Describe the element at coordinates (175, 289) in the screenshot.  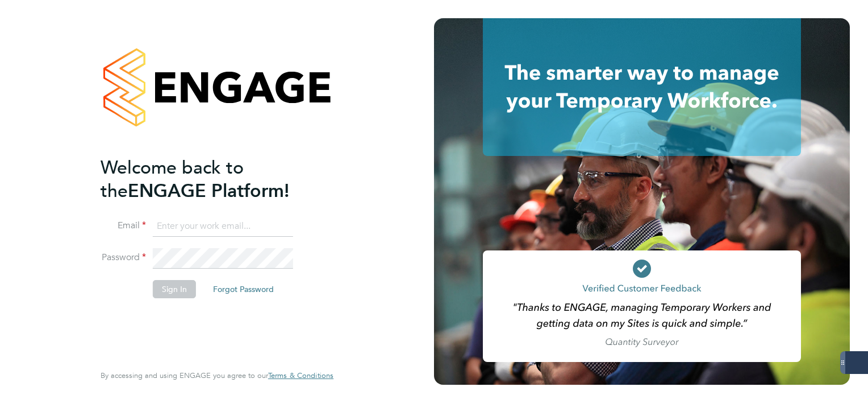
I see `button: Sign In` at that location.